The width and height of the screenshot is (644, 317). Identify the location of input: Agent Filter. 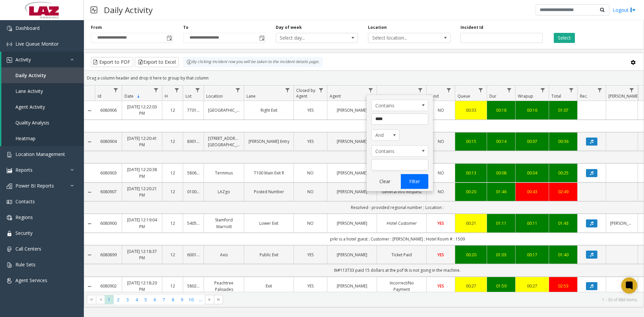
(400, 164).